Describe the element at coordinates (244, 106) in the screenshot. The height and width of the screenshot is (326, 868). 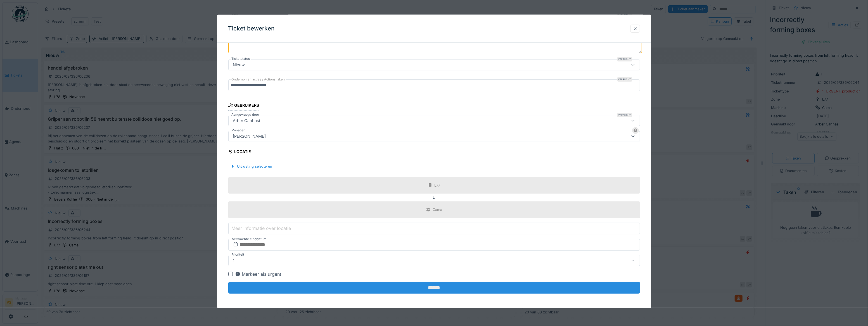
I see `div: Gebruikers` at that location.